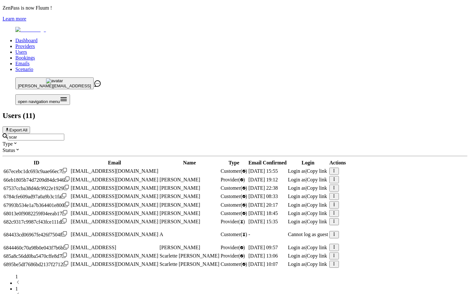 The width and height of the screenshot is (470, 294). Describe the element at coordinates (16, 130) in the screenshot. I see `button: Export All` at that location.